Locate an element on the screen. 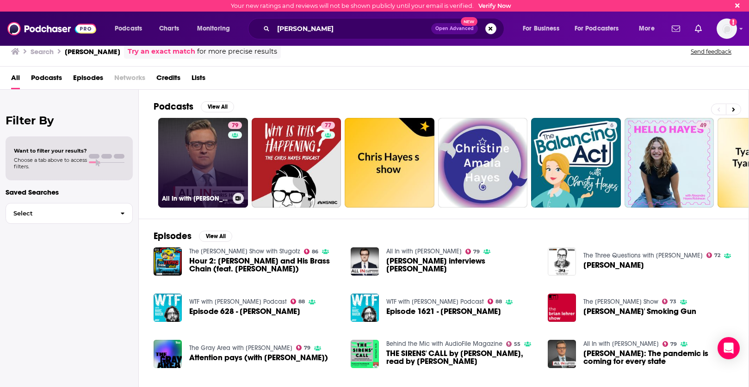  span: Logged in as KaraSevenLetter is located at coordinates (727, 29).